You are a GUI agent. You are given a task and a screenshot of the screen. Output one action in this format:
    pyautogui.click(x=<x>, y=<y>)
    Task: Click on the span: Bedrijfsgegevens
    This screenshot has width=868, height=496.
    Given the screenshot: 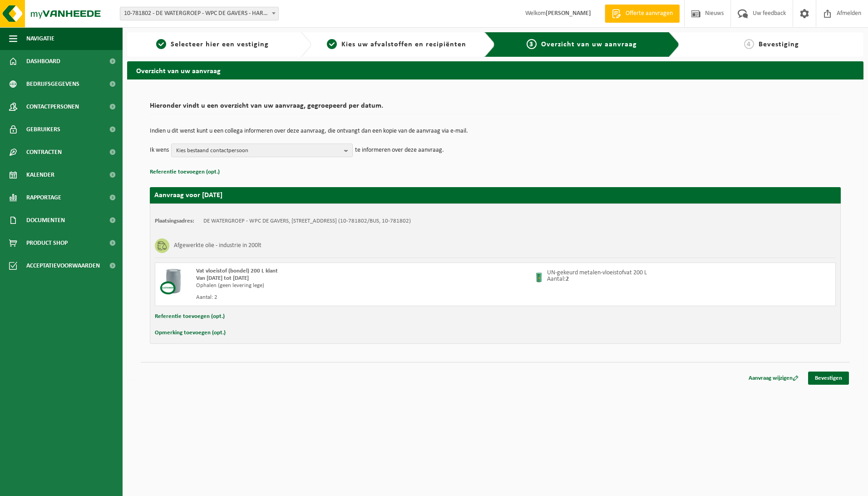 What is the action you would take?
    pyautogui.click(x=53, y=84)
    